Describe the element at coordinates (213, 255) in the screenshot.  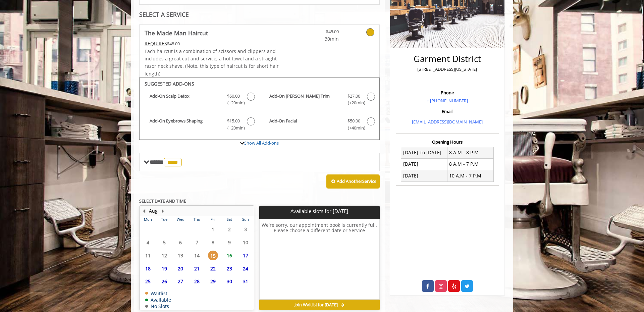
I see `span: 15` at that location.